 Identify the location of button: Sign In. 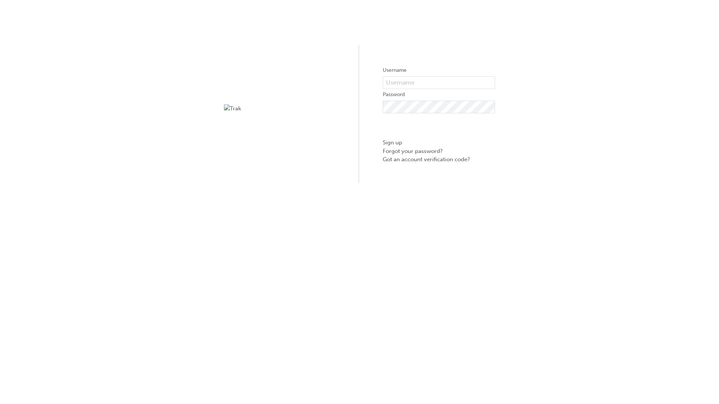
(439, 126).